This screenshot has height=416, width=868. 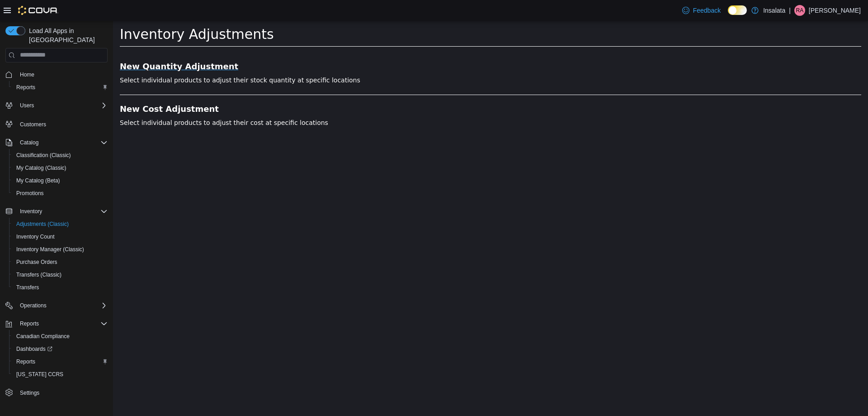 I want to click on a: Inventory Manager (Classic), so click(x=50, y=250).